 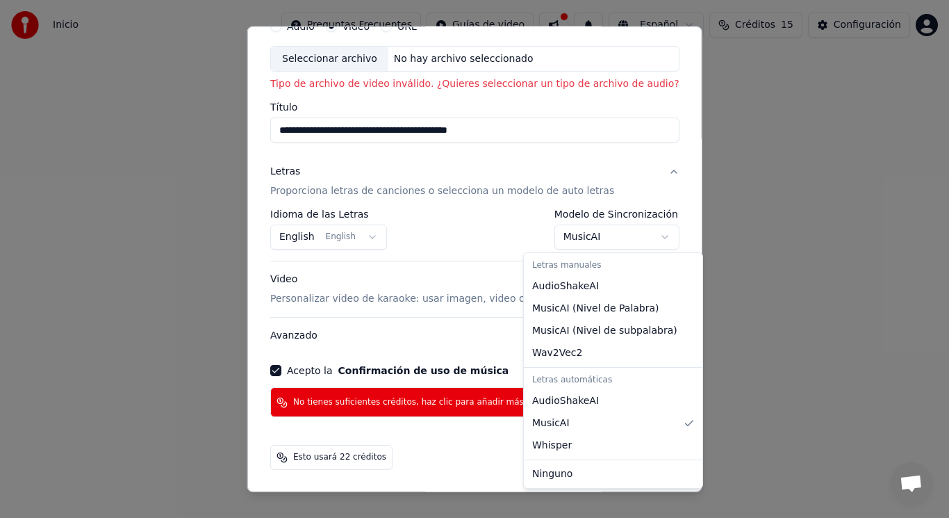 I want to click on span: Wav2Vec2, so click(x=557, y=353).